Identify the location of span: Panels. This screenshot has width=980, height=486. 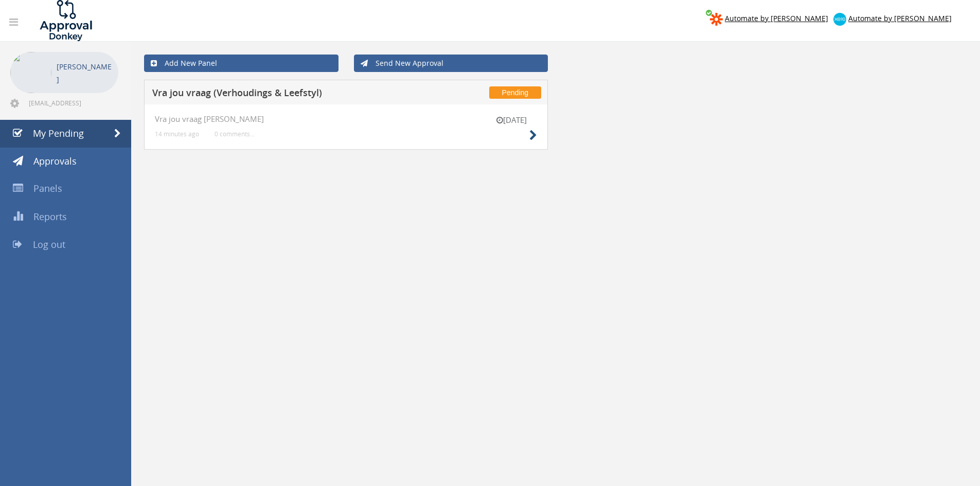
(48, 188).